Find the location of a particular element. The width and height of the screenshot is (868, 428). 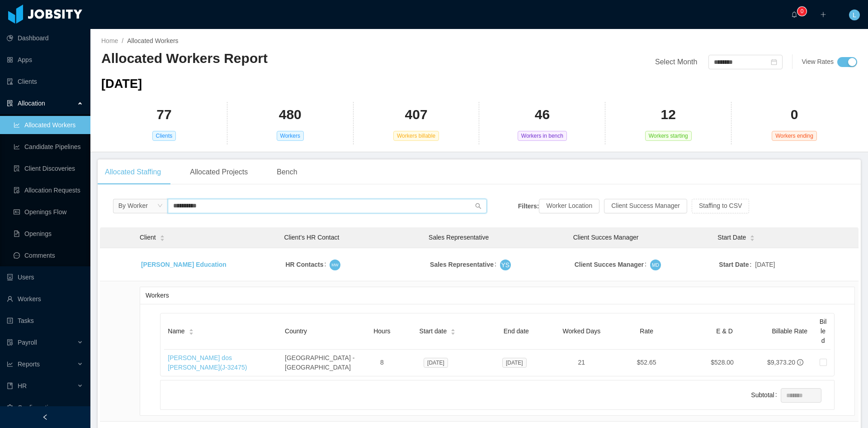

span: Payroll is located at coordinates (27, 342).